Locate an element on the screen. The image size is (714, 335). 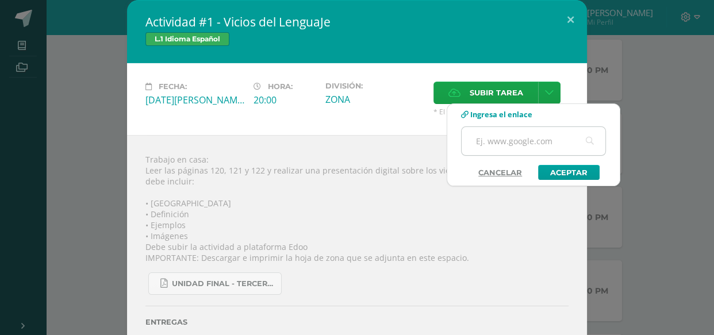
span: Fecha: is located at coordinates (173, 86).